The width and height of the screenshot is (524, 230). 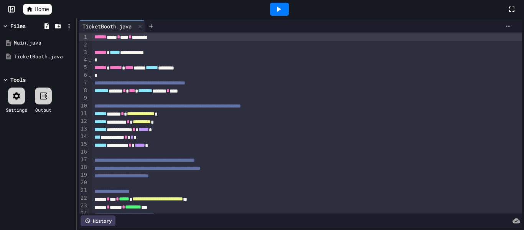 What do you see at coordinates (83, 205) in the screenshot?
I see `div: 23` at bounding box center [83, 205].